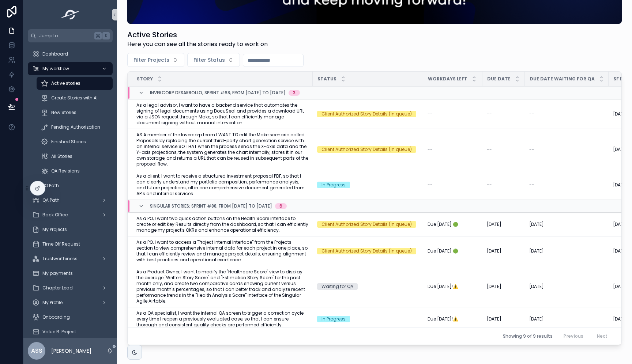 This screenshot has height=364, width=632. Describe the element at coordinates (75, 142) in the screenshot. I see `a: Finished Stories` at that location.